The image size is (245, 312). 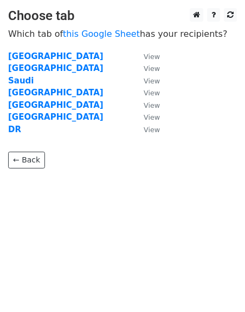 I want to click on a: ← Back, so click(x=27, y=160).